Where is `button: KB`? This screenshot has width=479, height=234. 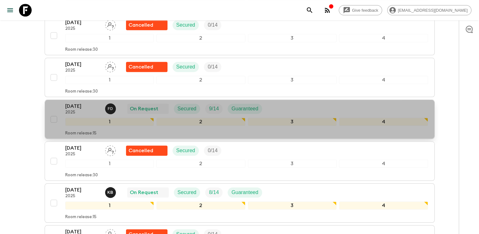
button: KB is located at coordinates (111, 192).